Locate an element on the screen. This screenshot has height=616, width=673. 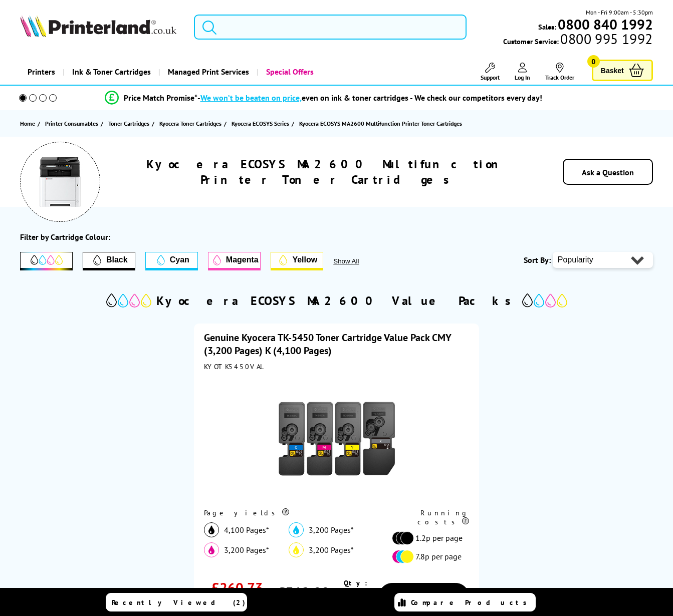
a: Genuine Kyocera TK-5450 Toner Cartridge Value Pack CMY (3,200 Pages) K (4,100 Pages) is located at coordinates (327, 344).